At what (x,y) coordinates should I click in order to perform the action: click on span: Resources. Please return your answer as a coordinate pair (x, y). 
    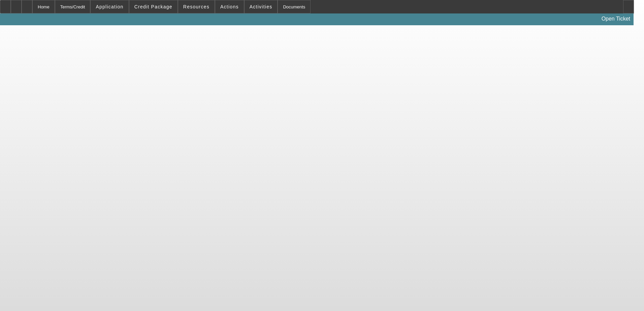
    Looking at the image, I should click on (196, 7).